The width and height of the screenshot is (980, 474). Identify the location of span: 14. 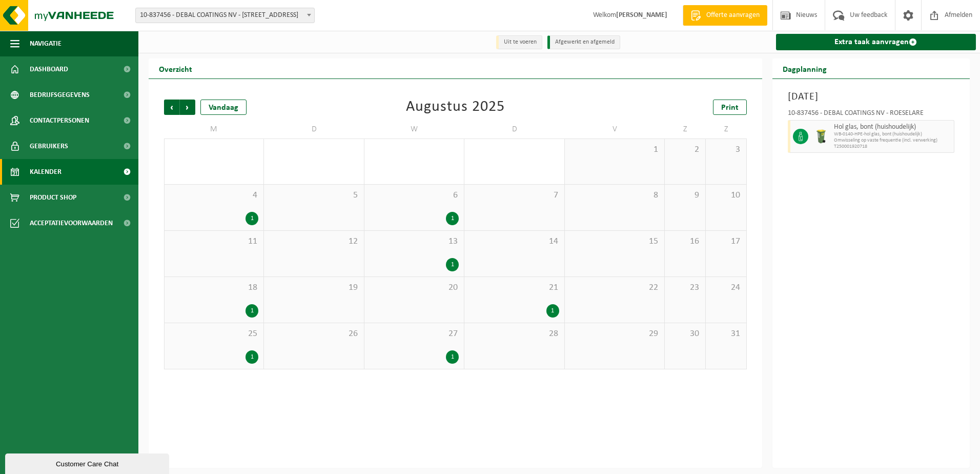
(515, 242).